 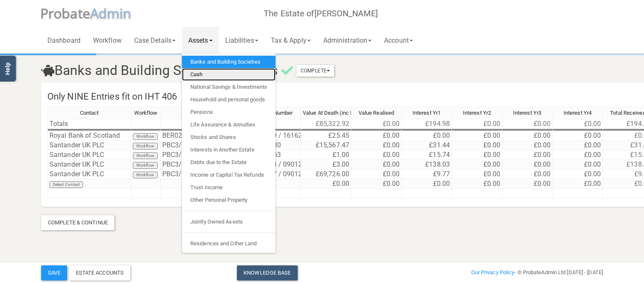 I want to click on a: Jointly Owned Assets, so click(x=229, y=222).